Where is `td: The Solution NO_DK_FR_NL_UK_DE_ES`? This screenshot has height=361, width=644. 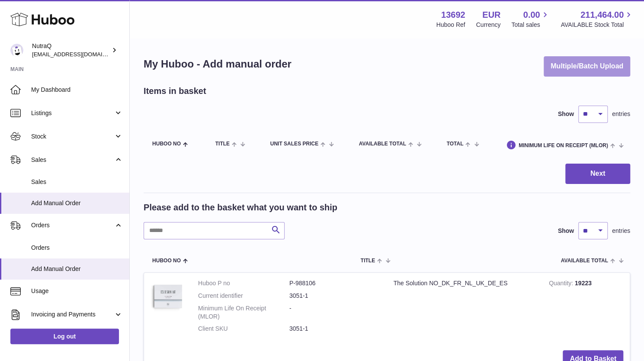 td: The Solution NO_DK_FR_NL_UK_DE_ES is located at coordinates (464, 308).